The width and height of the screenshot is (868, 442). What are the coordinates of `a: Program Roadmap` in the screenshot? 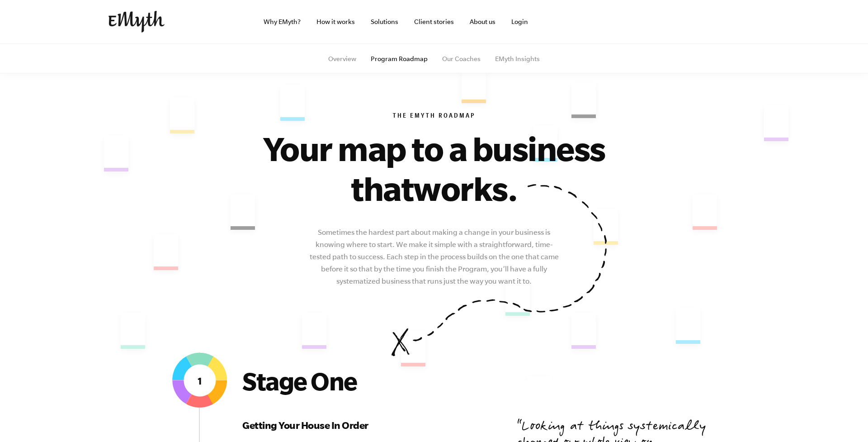 It's located at (399, 59).